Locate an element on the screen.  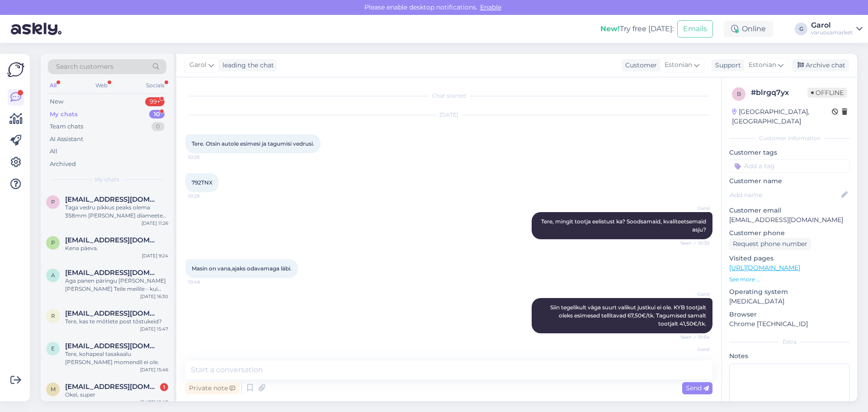
span: r is located at coordinates (53, 315).